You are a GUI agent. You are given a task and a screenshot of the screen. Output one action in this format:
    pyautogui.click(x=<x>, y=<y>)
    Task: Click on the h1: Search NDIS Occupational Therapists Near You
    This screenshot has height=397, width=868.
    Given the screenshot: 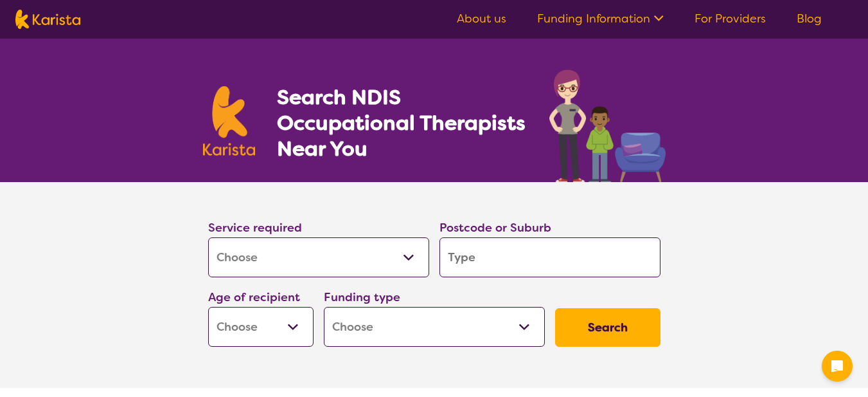 What is the action you would take?
    pyautogui.click(x=401, y=123)
    